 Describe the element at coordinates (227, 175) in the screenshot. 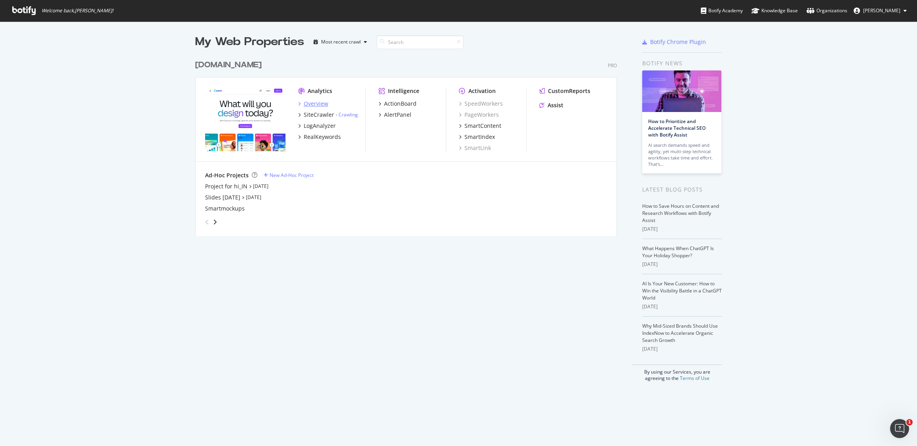

I see `div: Ad-Hoc Projects` at that location.